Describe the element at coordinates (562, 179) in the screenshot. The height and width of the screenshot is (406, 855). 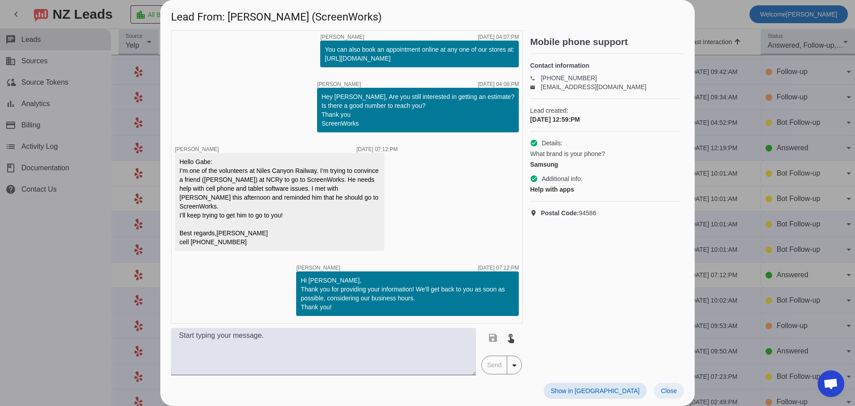
I see `span: Additional info:` at that location.